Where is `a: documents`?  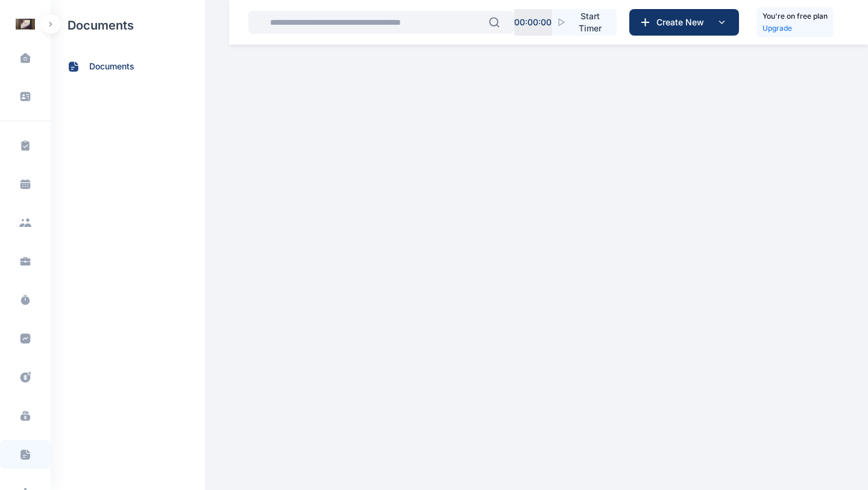 a: documents is located at coordinates (127, 66).